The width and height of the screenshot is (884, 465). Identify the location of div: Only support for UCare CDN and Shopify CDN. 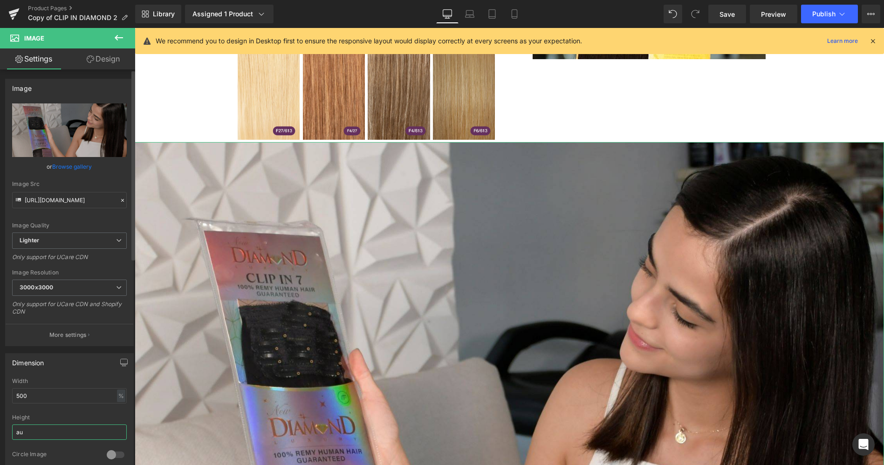
(69, 311).